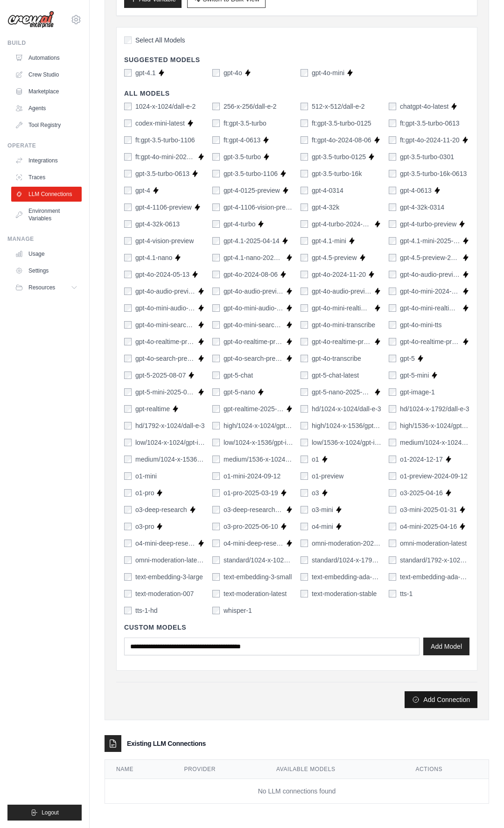 This screenshot has width=504, height=828. What do you see at coordinates (128, 543) in the screenshot?
I see `input: o4-mini-deep-research` at bounding box center [128, 543].